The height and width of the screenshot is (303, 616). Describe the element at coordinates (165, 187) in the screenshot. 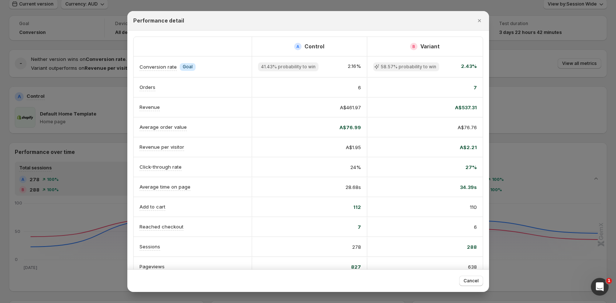

I see `p: Average time on page` at that location.